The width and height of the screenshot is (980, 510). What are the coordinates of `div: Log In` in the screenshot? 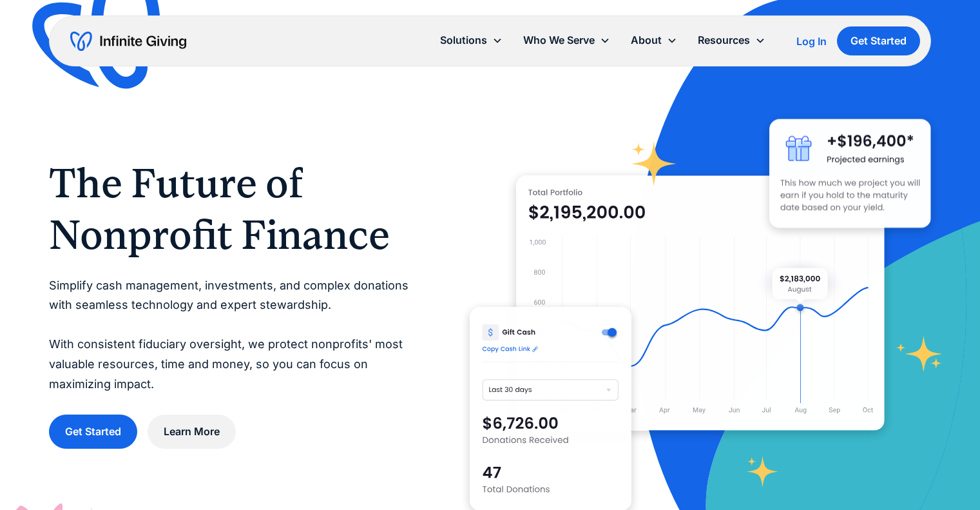 It's located at (811, 41).